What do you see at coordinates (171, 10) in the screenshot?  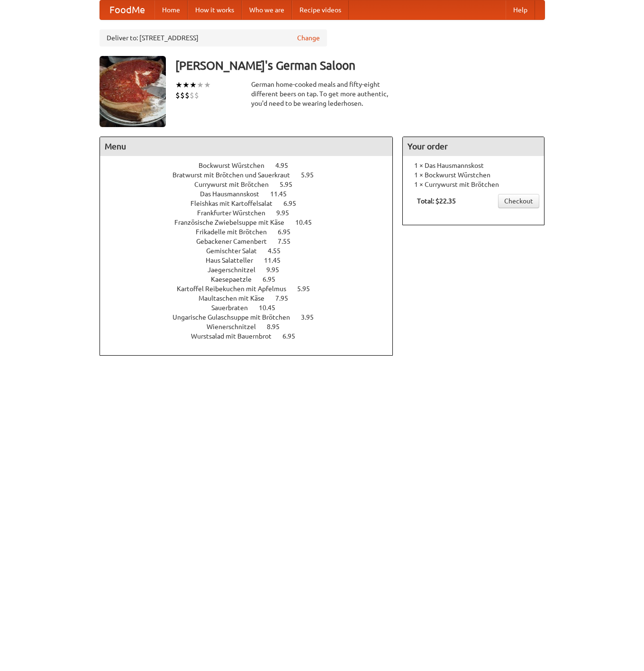 I see `a: Home` at bounding box center [171, 10].